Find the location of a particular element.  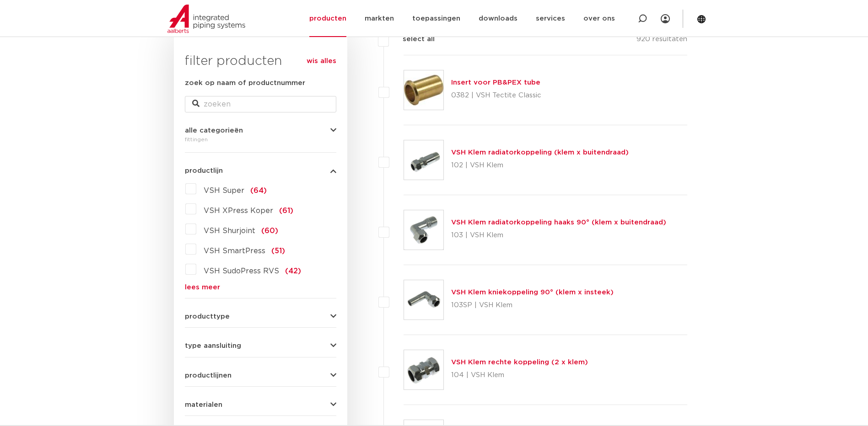

button: productlijnen is located at coordinates (260, 375).